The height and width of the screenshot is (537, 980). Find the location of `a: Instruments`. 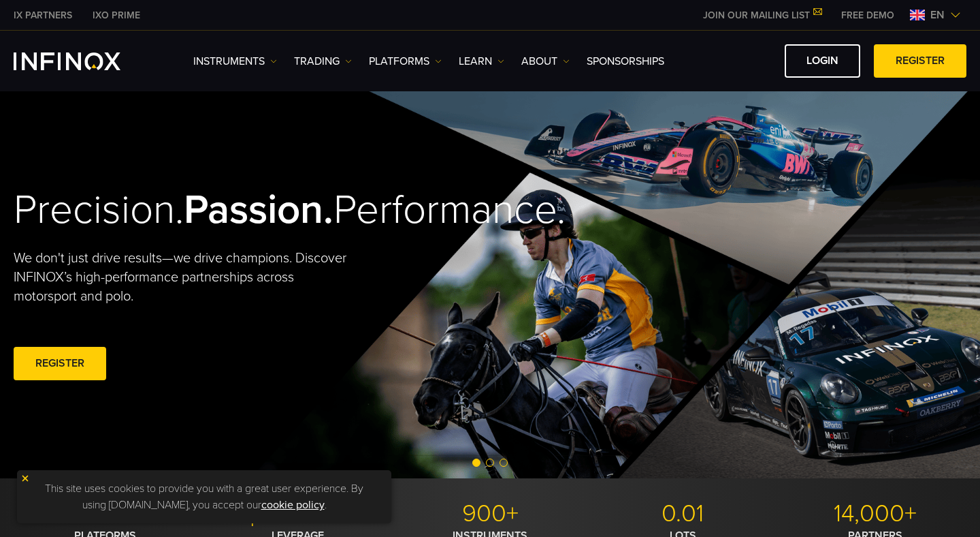

a: Instruments is located at coordinates (235, 61).